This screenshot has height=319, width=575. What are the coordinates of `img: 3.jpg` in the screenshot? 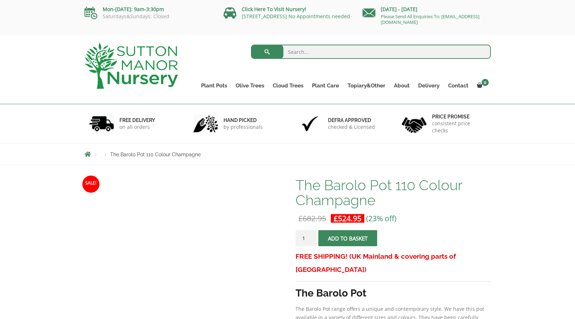 It's located at (310, 123).